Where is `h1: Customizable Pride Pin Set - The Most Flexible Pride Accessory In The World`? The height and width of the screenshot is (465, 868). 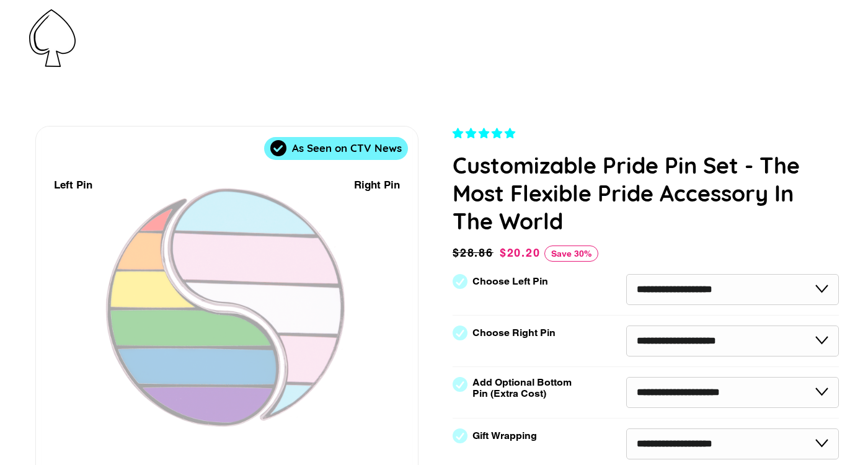 h1: Customizable Pride Pin Set - The Most Flexible Pride Accessory In The World is located at coordinates (645, 193).